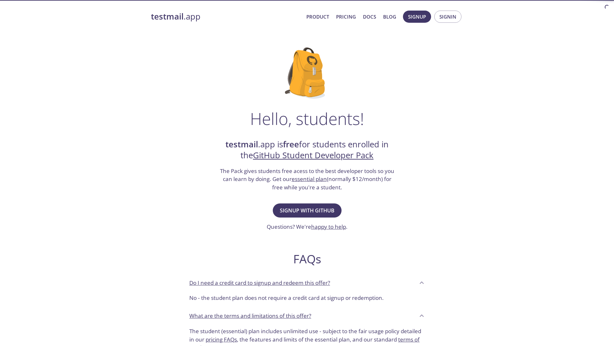 Image resolution: width=614 pixels, height=346 pixels. What do you see at coordinates (390, 17) in the screenshot?
I see `a: Blog` at bounding box center [390, 17].